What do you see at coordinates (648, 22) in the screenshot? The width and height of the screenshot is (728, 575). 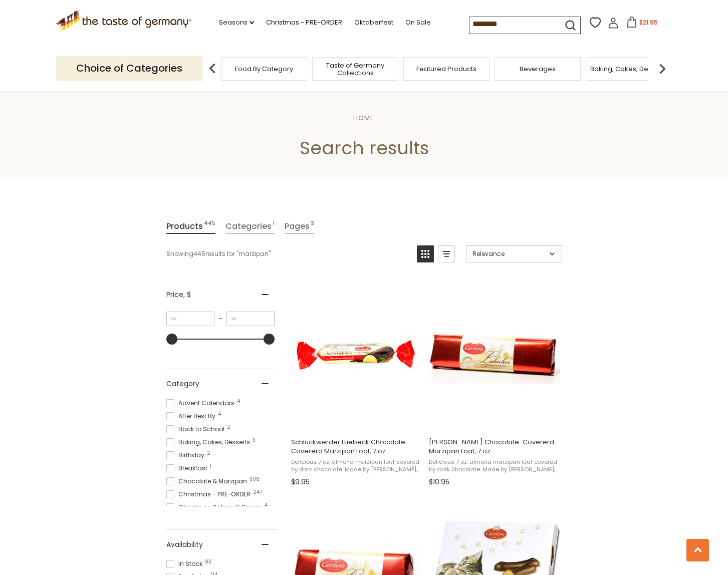 I see `span: $21.95` at bounding box center [648, 22].